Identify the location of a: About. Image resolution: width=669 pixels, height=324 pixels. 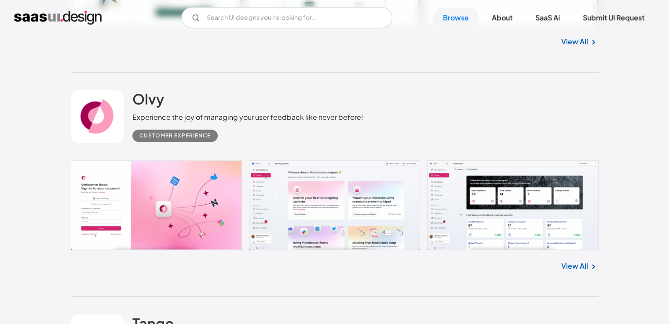
(502, 18).